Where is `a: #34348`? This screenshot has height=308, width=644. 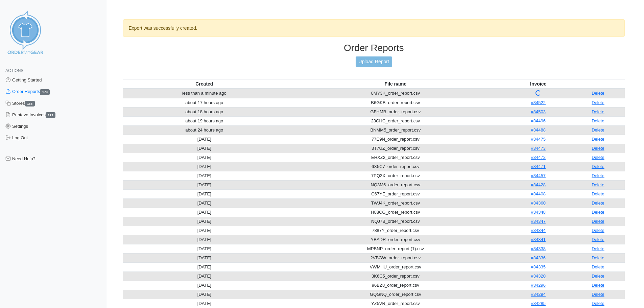 a: #34348 is located at coordinates (538, 212).